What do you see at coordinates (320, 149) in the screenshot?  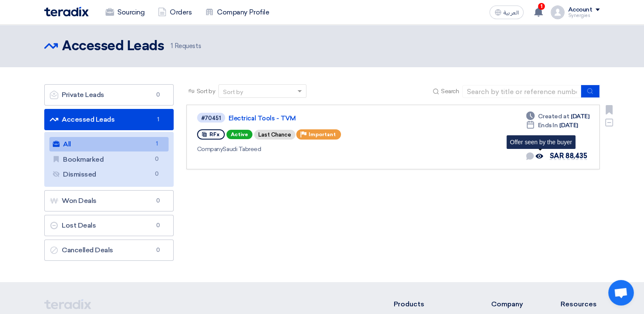 I see `div: Saudi Tabreed` at bounding box center [320, 149].